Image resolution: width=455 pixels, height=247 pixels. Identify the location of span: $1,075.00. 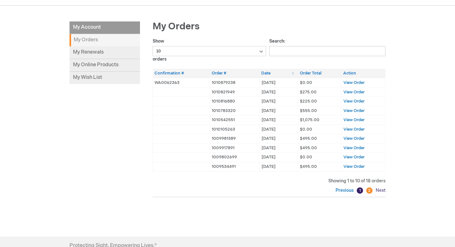
(310, 120).